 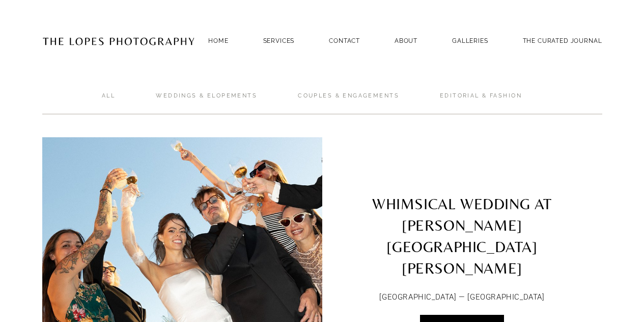 I want to click on a: THE CURATED JOURNAL, so click(x=563, y=41).